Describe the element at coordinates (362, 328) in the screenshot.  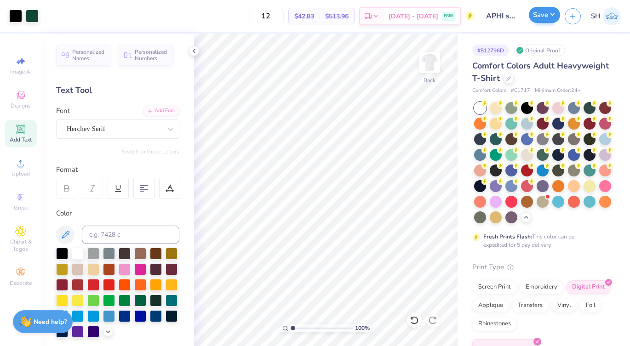
I see `span: 100 %` at that location.